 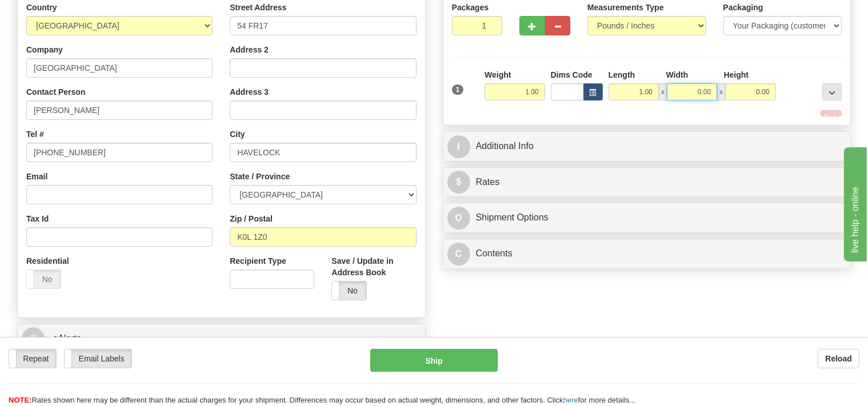 I want to click on label: Email, so click(x=36, y=176).